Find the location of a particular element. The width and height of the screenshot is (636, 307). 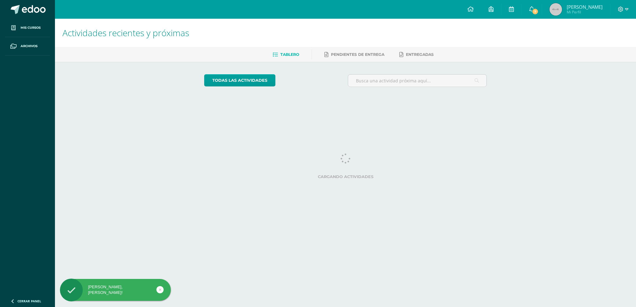

a: Tablero is located at coordinates (286, 55).